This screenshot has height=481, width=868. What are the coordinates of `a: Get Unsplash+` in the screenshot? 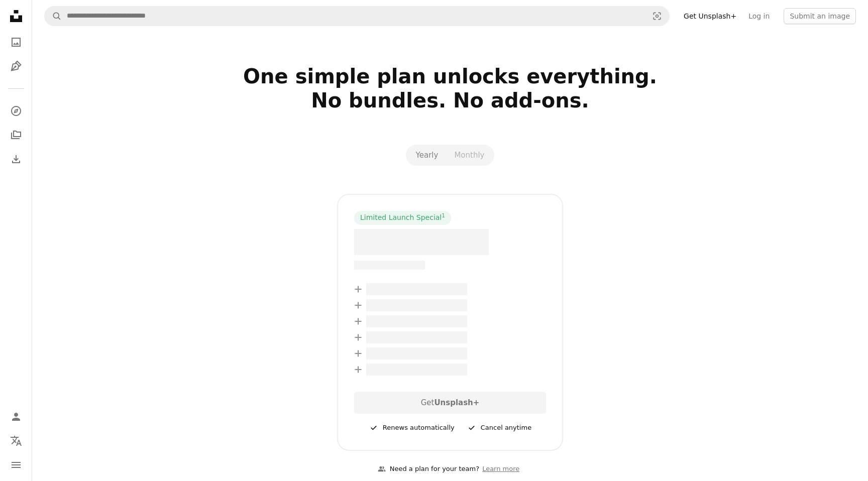 It's located at (710, 16).